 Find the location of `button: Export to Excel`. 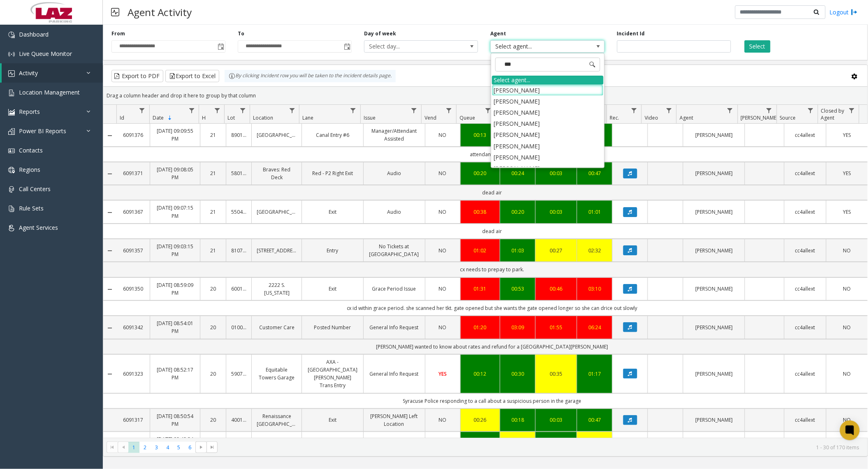

button: Export to Excel is located at coordinates (192, 76).